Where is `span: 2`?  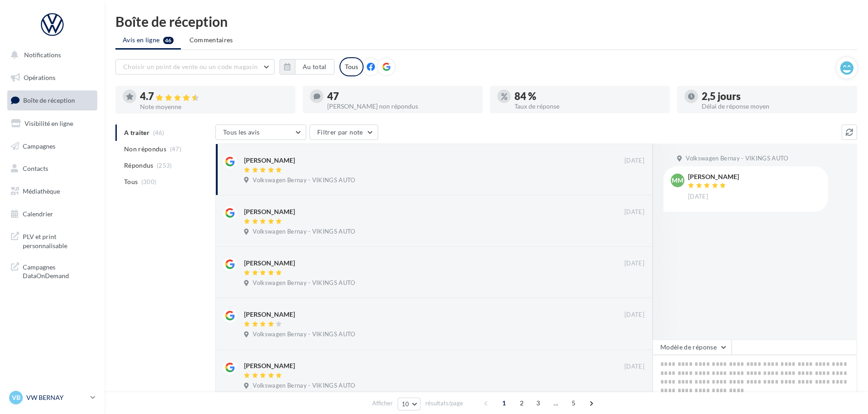
span: 2 is located at coordinates (522, 403).